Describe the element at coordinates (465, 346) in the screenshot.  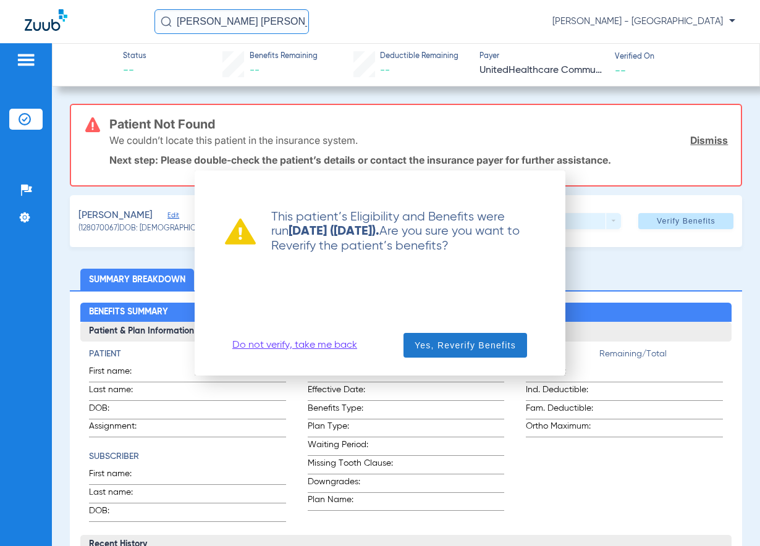
I see `span: Yes, Reverify Benefits` at that location.